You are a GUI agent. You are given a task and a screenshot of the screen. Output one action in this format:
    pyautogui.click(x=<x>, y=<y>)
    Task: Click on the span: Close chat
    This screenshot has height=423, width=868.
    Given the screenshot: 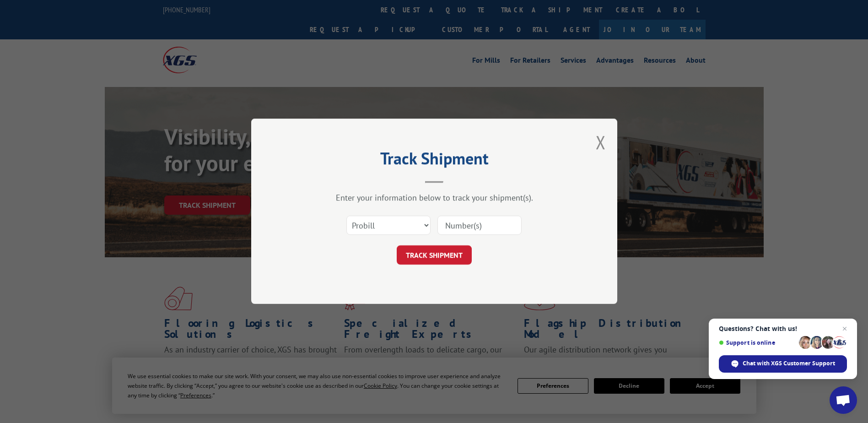 What is the action you would take?
    pyautogui.click(x=845, y=329)
    